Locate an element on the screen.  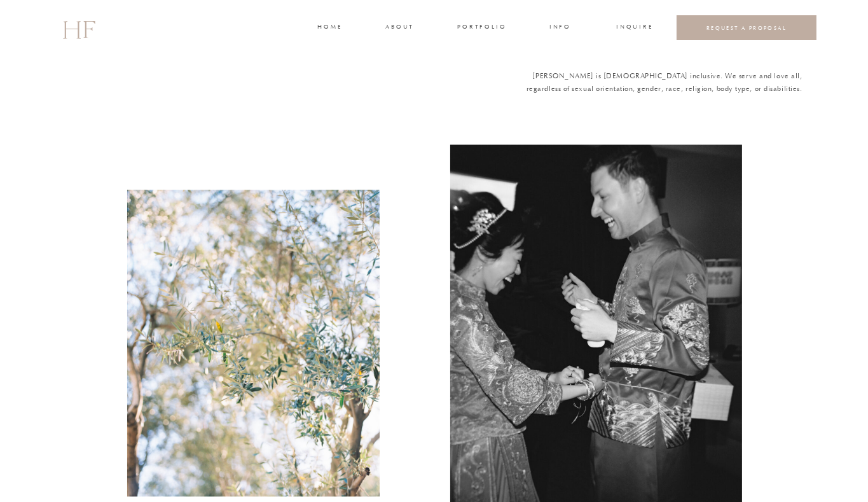
a: HF is located at coordinates (79, 28).